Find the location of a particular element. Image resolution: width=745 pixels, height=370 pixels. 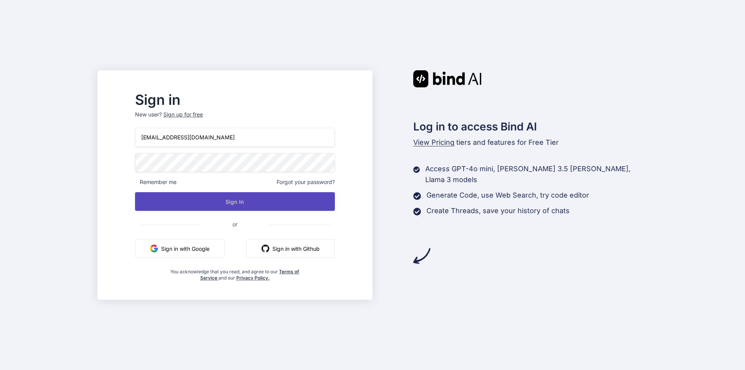

h2: Log in to access Bind AI is located at coordinates (530, 126).